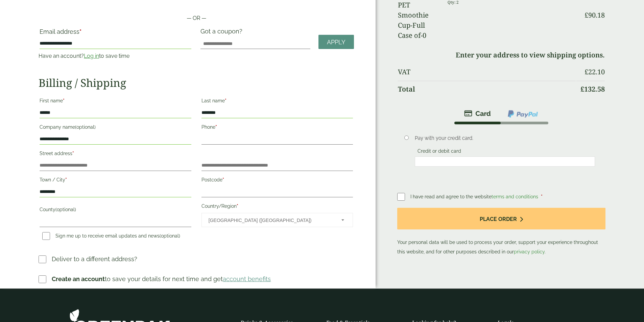  Describe the element at coordinates (278, 207) in the screenshot. I see `label: Country/Region` at that location.